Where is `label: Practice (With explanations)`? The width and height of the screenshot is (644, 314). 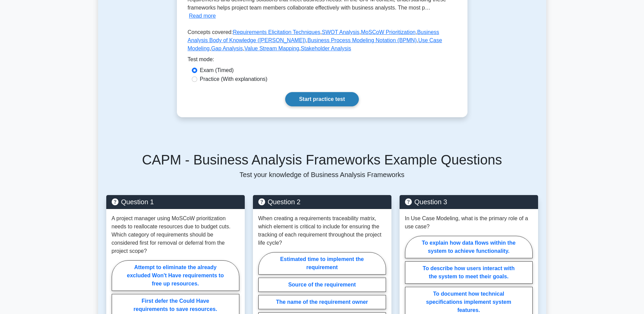 label: Practice (With explanations) is located at coordinates (234, 79).